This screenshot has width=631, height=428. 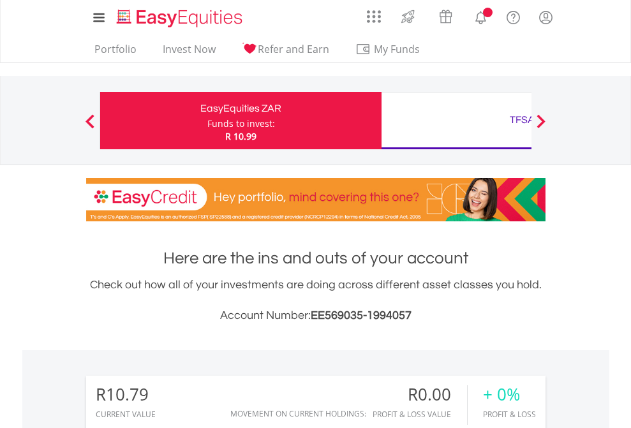 What do you see at coordinates (316, 200) in the screenshot?
I see `img: EasyCredit Promotion Banner` at bounding box center [316, 200].